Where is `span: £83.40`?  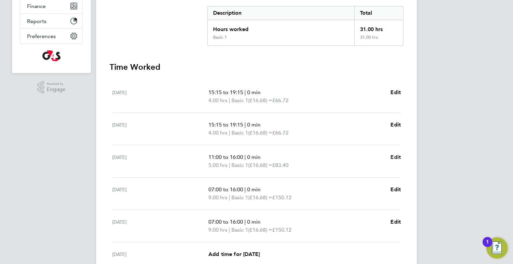 span: £83.40 is located at coordinates (280, 165).